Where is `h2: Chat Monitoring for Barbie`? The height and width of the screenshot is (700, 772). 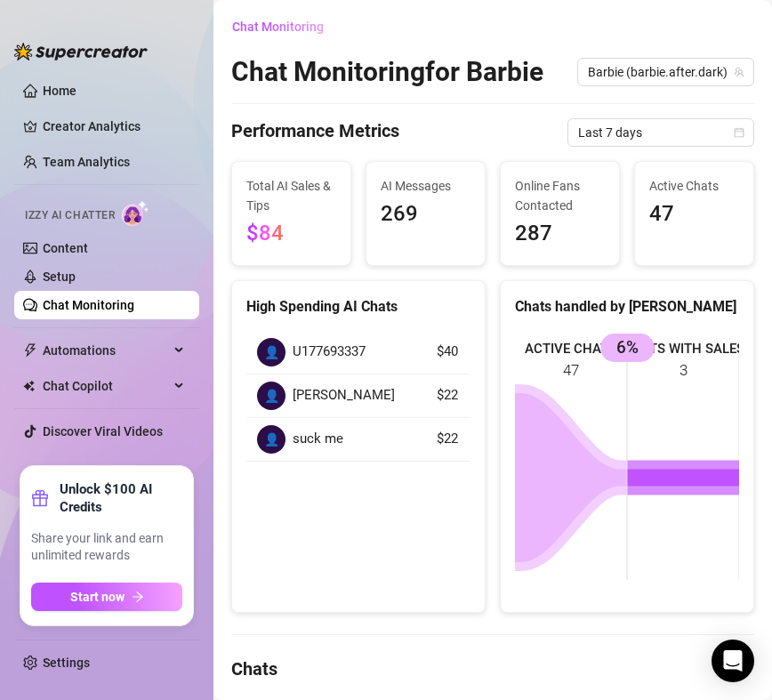
h2: Chat Monitoring for Barbie is located at coordinates (387, 72).